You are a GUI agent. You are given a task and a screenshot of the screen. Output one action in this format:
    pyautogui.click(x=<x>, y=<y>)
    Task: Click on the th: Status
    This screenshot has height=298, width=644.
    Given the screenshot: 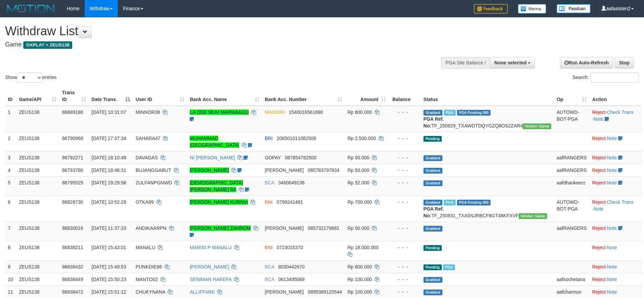 What is the action you would take?
    pyautogui.click(x=487, y=96)
    